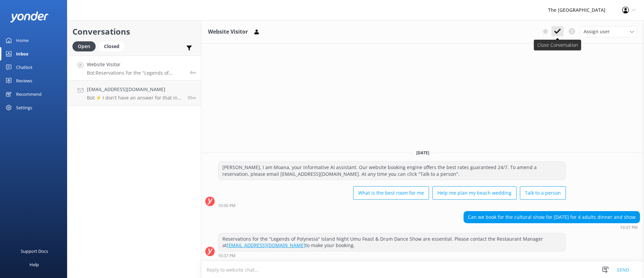 The width and height of the screenshot is (644, 278). What do you see at coordinates (24, 67) in the screenshot?
I see `div: Chatbot` at bounding box center [24, 67].